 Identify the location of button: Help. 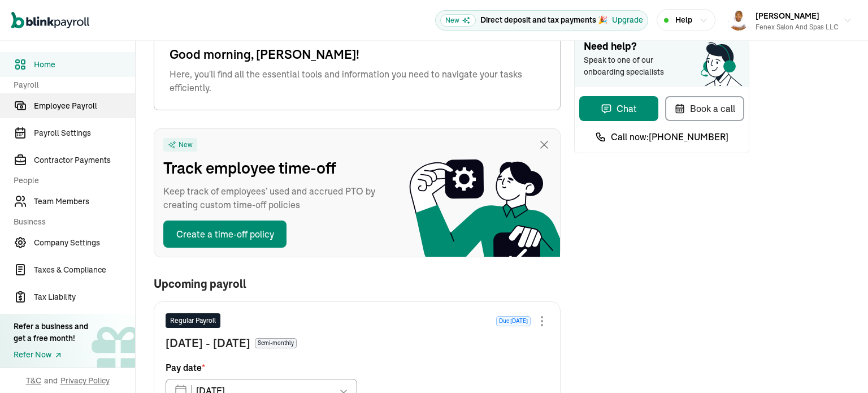
(686, 20).